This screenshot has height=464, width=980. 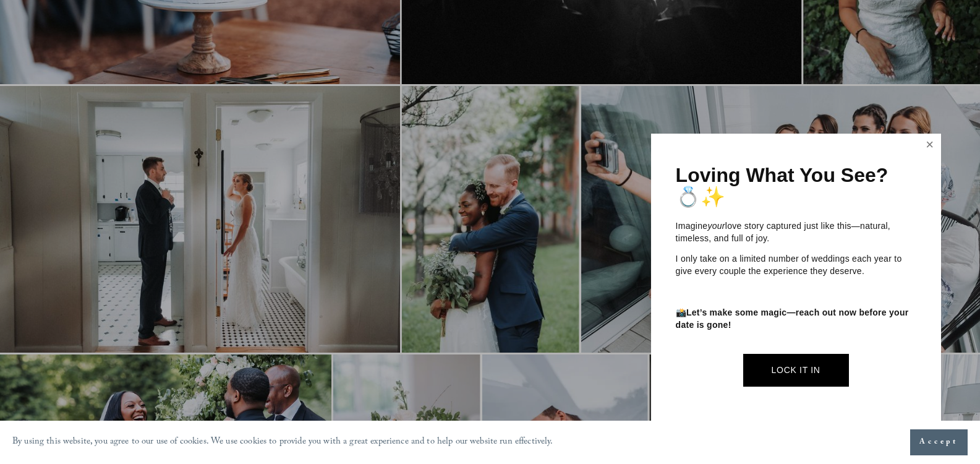 What do you see at coordinates (282, 442) in the screenshot?
I see `p: By using this website, you agree to our use of cookies. We use cookies to provide you with a grea...` at bounding box center [282, 442].